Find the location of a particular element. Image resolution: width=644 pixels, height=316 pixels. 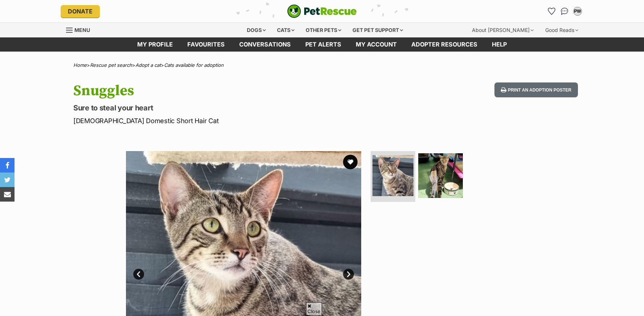

a: My profile is located at coordinates (155, 44).